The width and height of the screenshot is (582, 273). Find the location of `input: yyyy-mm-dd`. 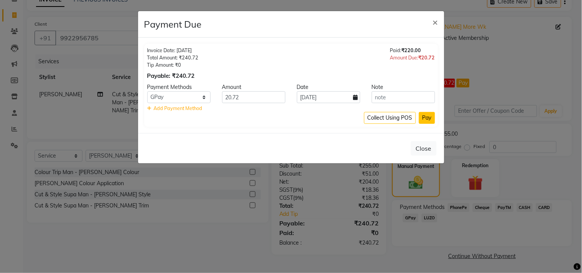

input: yyyy-mm-dd is located at coordinates (328, 97).